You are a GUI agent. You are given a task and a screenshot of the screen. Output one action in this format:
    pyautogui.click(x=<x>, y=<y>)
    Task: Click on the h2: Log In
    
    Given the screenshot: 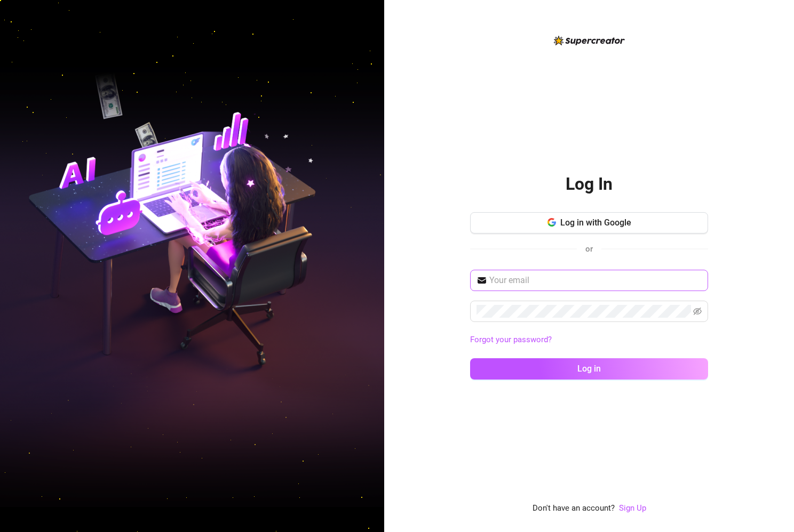 What is the action you would take?
    pyautogui.click(x=589, y=184)
    